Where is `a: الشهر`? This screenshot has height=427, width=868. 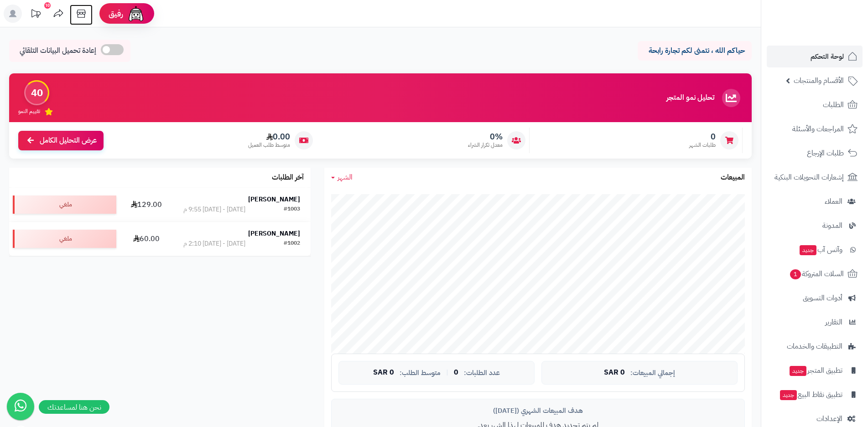
a: الشهر is located at coordinates (342, 177).